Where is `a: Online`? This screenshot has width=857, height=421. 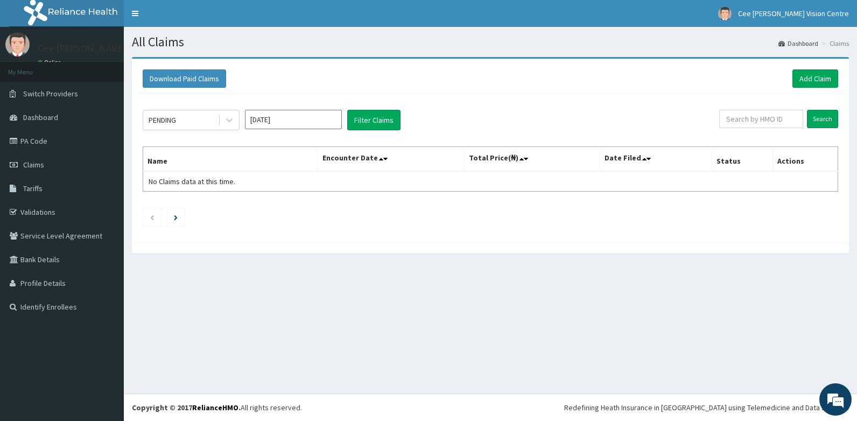
a: Online is located at coordinates (51, 62).